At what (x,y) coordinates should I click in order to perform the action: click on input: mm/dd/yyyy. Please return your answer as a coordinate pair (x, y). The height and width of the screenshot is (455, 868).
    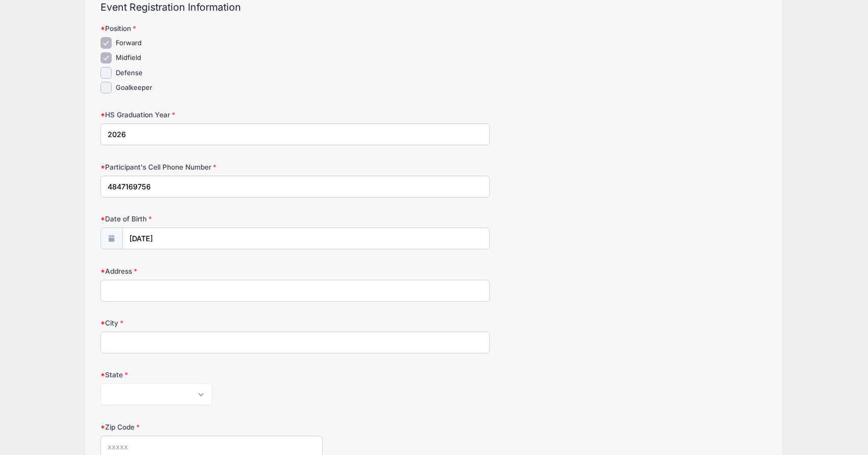
    Looking at the image, I should click on (307, 238).